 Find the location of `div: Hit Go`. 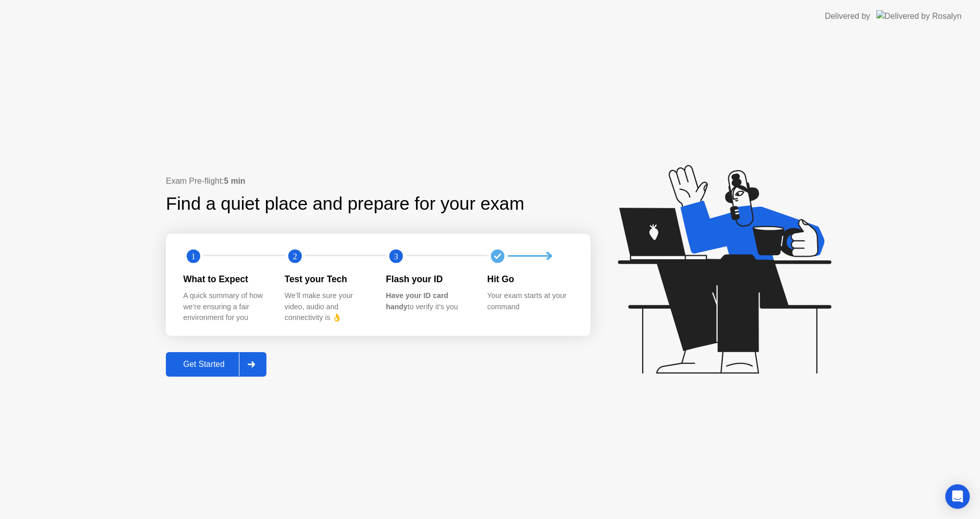

div: Hit Go is located at coordinates (530, 279).